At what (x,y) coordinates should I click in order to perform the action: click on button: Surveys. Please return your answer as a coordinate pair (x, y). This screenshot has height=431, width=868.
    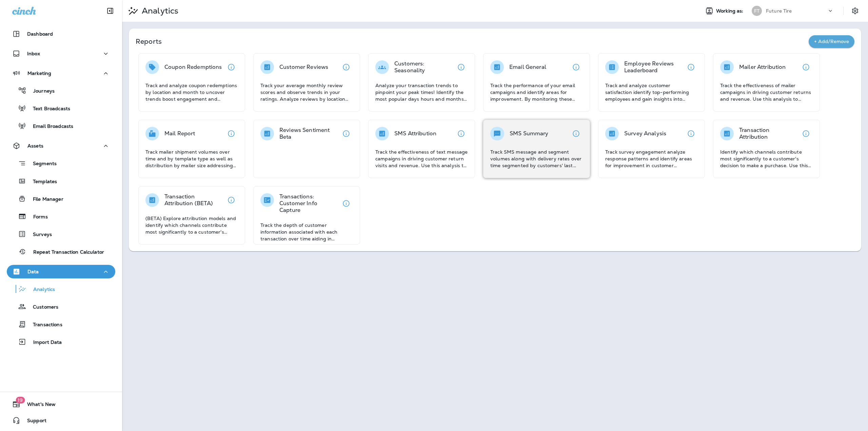
    Looking at the image, I should click on (61, 234).